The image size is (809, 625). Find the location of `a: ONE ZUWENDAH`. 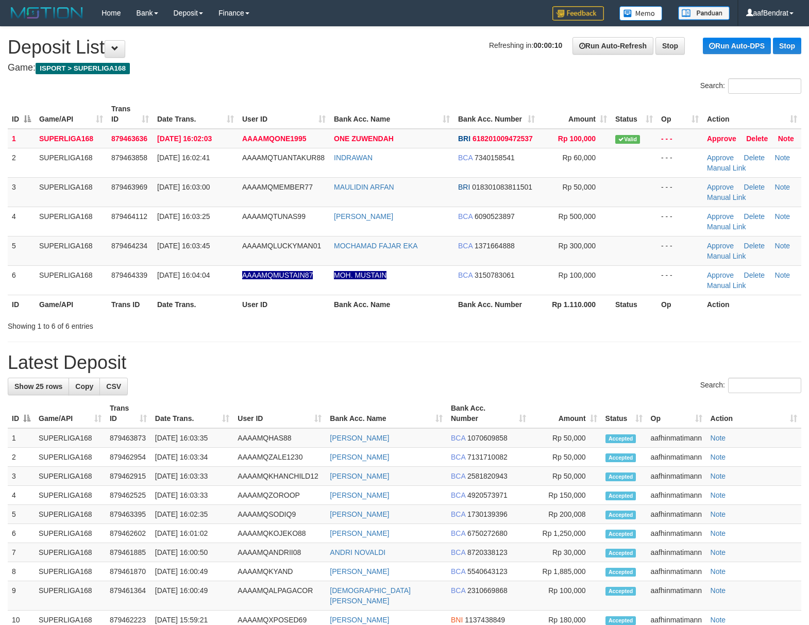

a: ONE ZUWENDAH is located at coordinates (364, 139).